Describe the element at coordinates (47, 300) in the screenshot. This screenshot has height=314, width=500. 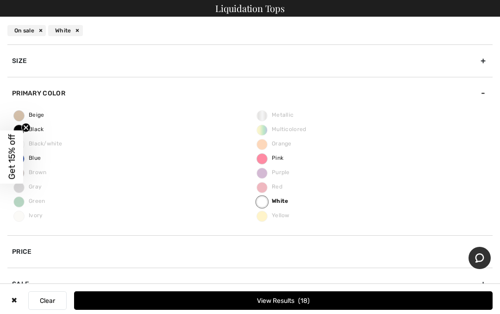
I see `button: Clear` at that location.